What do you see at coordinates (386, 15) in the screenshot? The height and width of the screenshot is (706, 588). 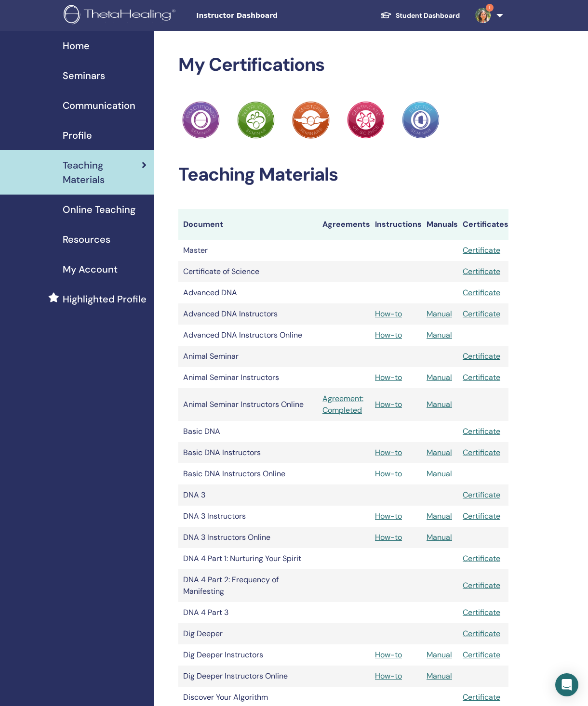 I see `img: graduation-cap-white.svg` at bounding box center [386, 15].